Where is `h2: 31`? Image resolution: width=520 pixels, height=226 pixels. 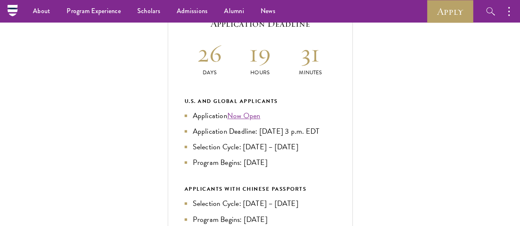 h2: 31 is located at coordinates (310, 53).